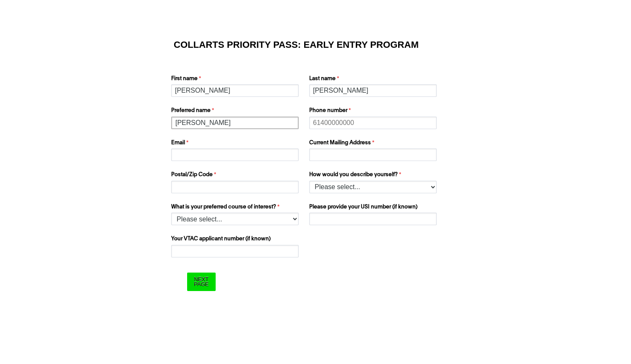 Image resolution: width=631 pixels, height=364 pixels. Describe the element at coordinates (235, 155) in the screenshot. I see `input: Email` at that location.